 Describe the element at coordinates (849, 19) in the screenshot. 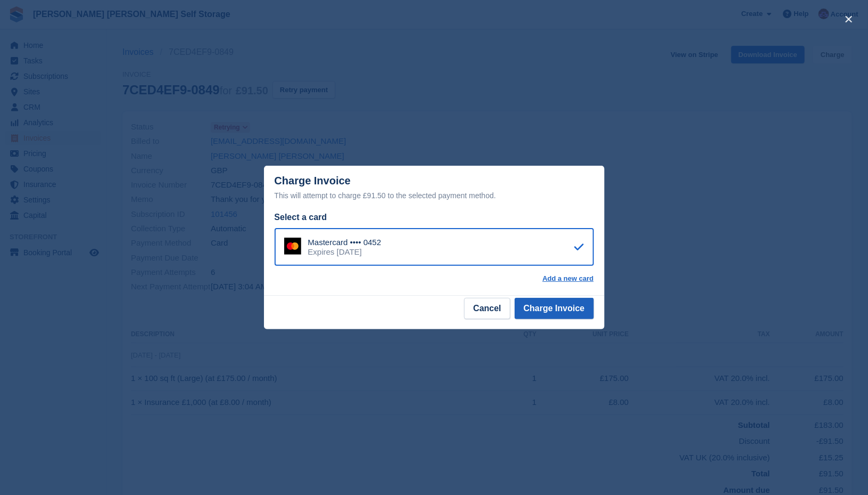

I see `button: close` at that location.